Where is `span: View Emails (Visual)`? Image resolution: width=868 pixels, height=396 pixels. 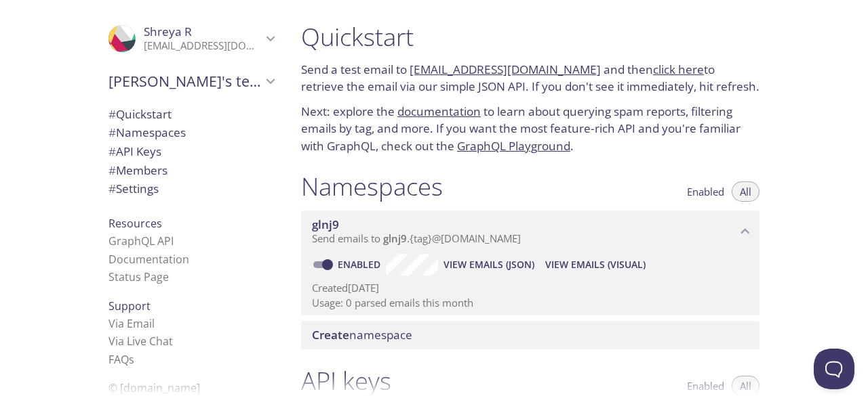
span: View Emails (Visual) is located at coordinates (595, 265).